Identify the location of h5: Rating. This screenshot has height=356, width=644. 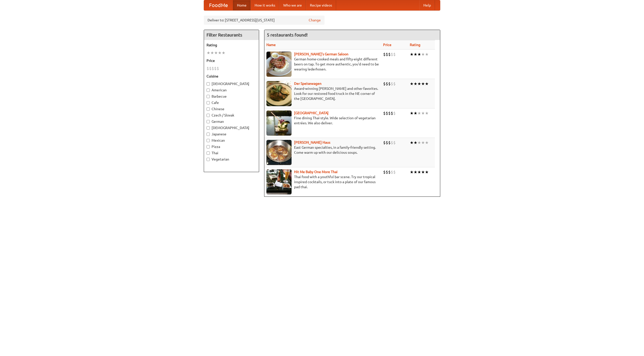
(231, 45).